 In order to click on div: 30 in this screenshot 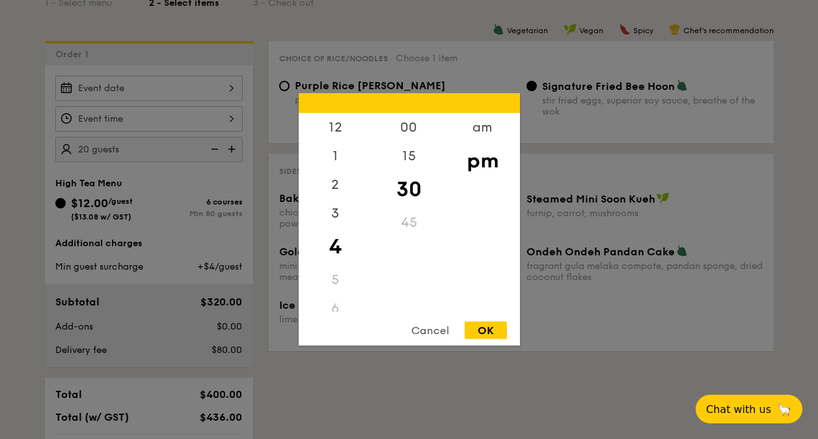, I will do `click(409, 189)`.